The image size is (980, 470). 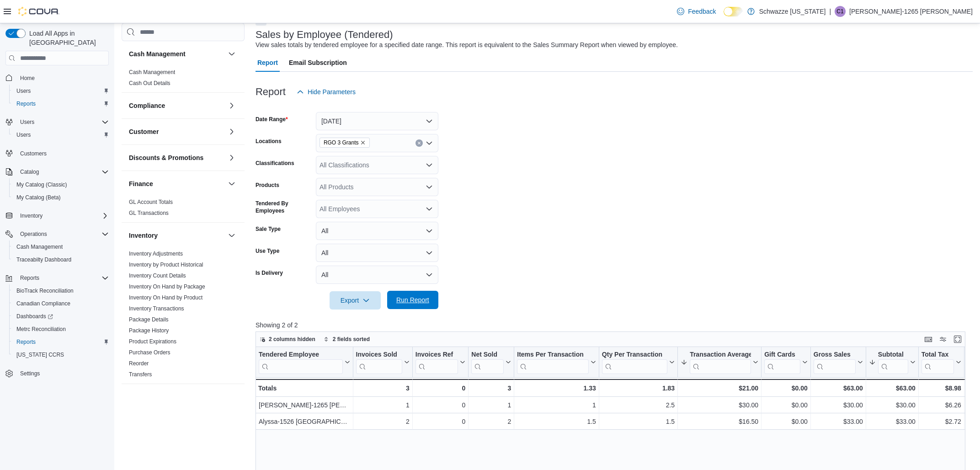 What do you see at coordinates (719, 405) in the screenshot?
I see `div: $30.00` at bounding box center [719, 405].